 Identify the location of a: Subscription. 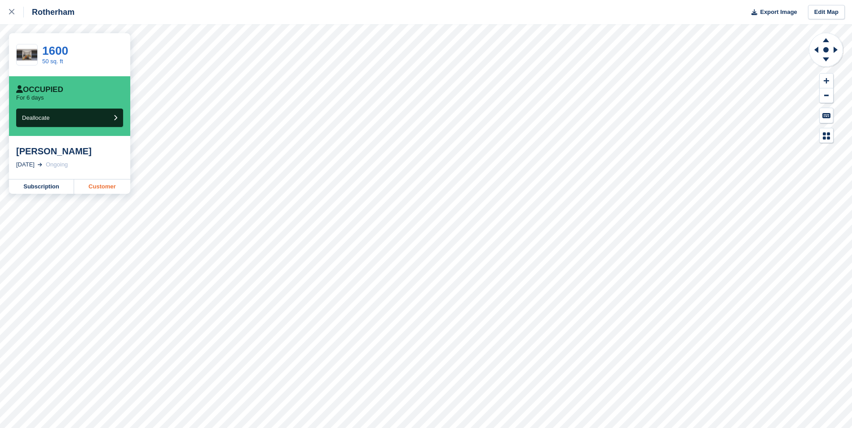
(41, 187).